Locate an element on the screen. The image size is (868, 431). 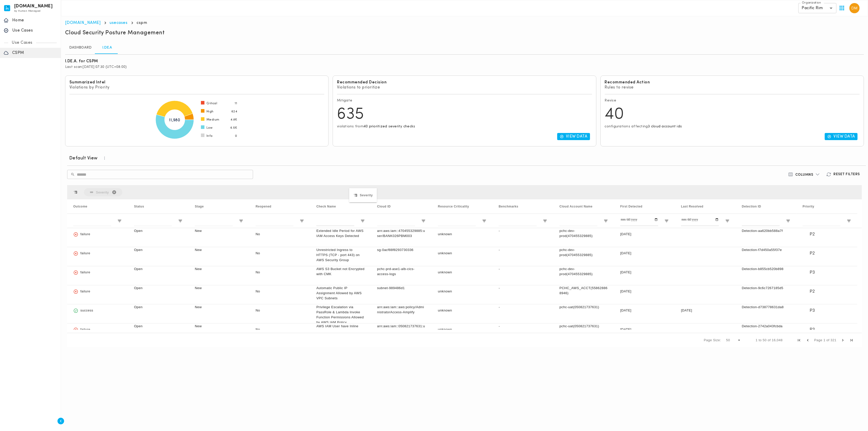
div: Previous Page is located at coordinates (808, 341).